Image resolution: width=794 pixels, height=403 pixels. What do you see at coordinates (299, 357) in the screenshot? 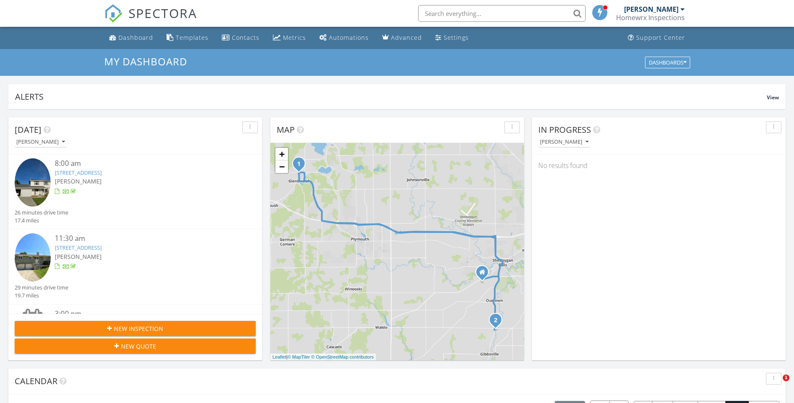
I see `a: © MapTiler` at bounding box center [299, 357].